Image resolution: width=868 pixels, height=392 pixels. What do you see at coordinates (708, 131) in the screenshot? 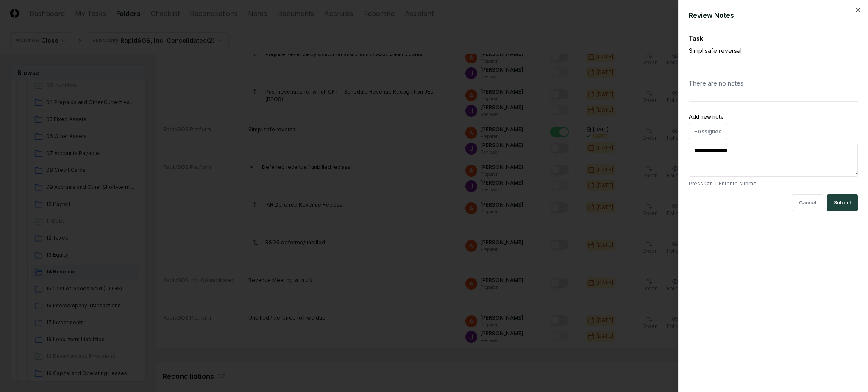
I see `button: +Assignee` at bounding box center [708, 131].